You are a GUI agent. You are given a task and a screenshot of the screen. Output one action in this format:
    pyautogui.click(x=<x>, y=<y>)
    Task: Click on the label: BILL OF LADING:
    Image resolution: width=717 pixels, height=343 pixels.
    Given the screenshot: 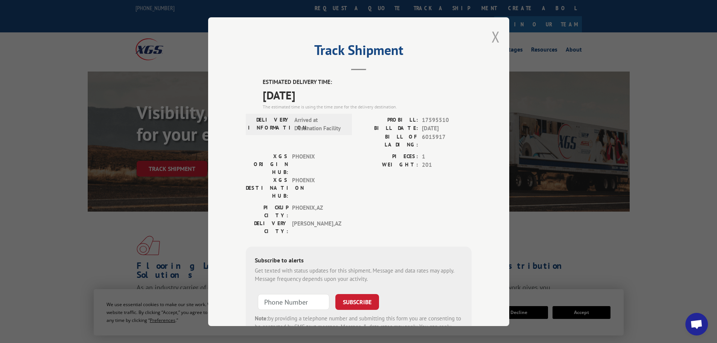 What is the action you would take?
    pyautogui.click(x=388, y=140)
    